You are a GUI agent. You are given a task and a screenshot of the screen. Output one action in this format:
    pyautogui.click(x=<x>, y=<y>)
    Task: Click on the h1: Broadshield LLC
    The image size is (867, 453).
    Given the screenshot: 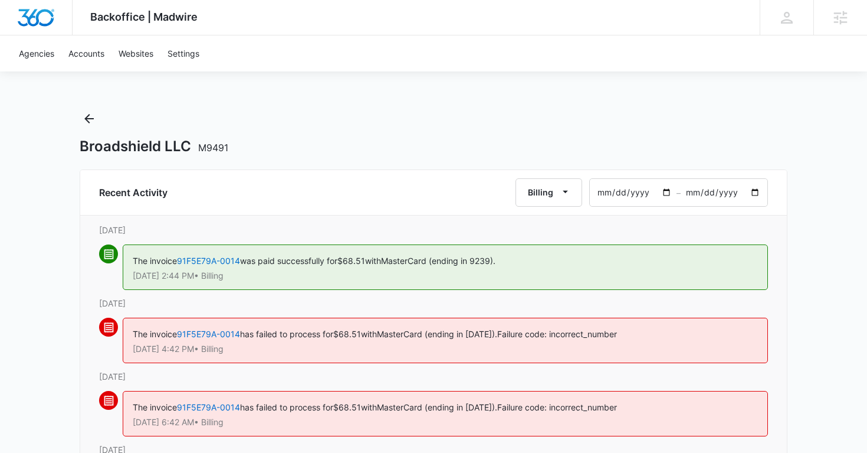 What is the action you would take?
    pyautogui.click(x=154, y=146)
    